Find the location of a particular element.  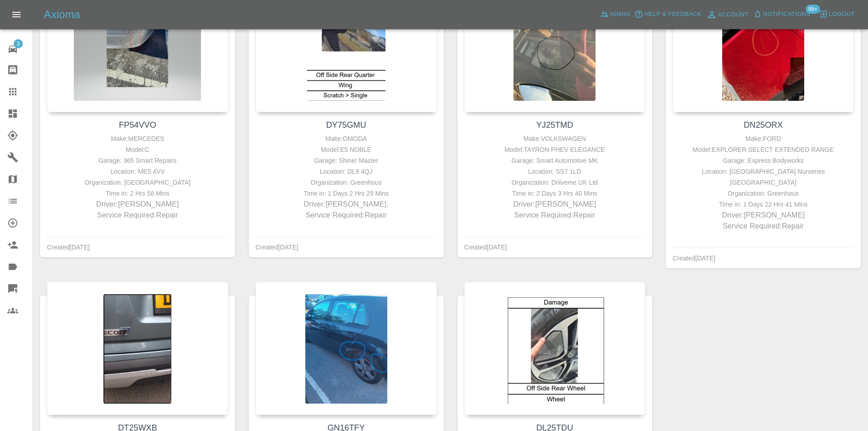

div: Make: FORD is located at coordinates (764, 139).